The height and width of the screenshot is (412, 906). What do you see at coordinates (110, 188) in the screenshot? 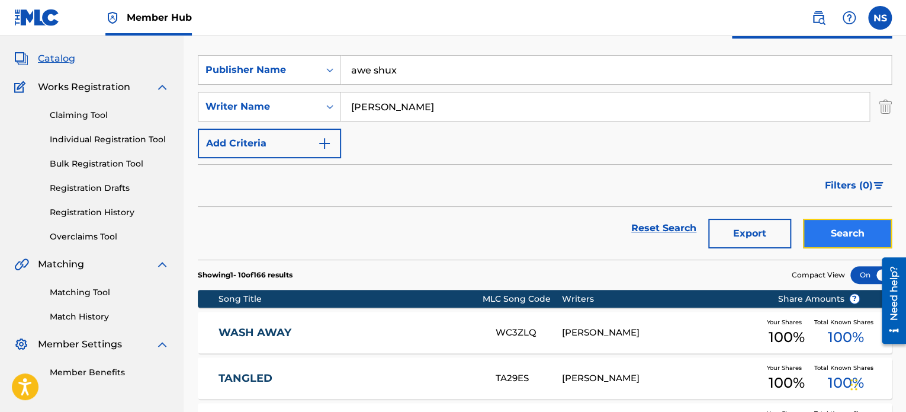
I see `a: Registration Drafts` at bounding box center [110, 188].